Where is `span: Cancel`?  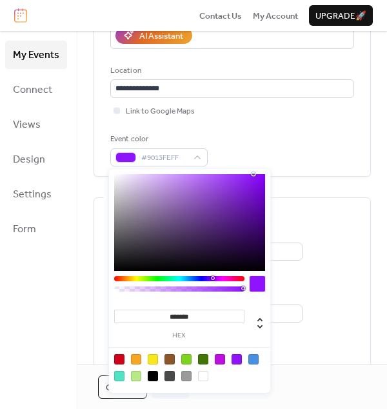
span: Cancel is located at coordinates (123, 388).